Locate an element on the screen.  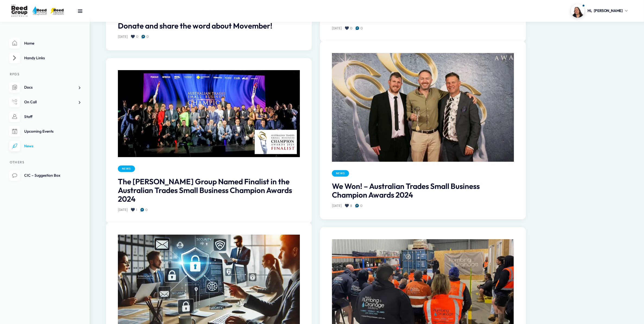
a: 1 is located at coordinates (136, 210).